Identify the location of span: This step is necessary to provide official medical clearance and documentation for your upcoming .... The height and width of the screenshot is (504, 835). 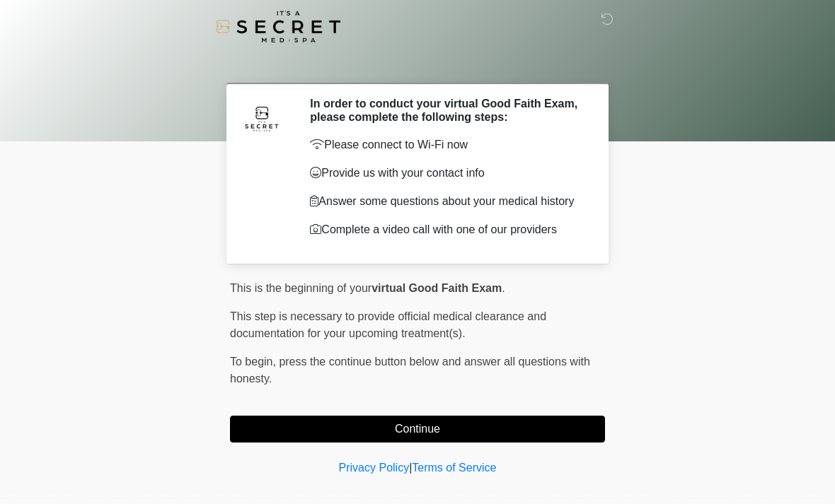
(388, 325).